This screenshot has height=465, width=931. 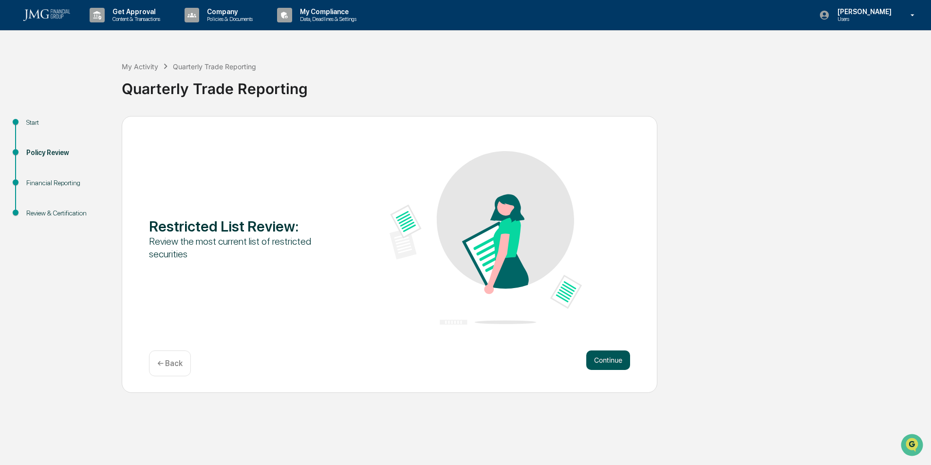 I want to click on a: 🔎Data Lookup, so click(x=36, y=148).